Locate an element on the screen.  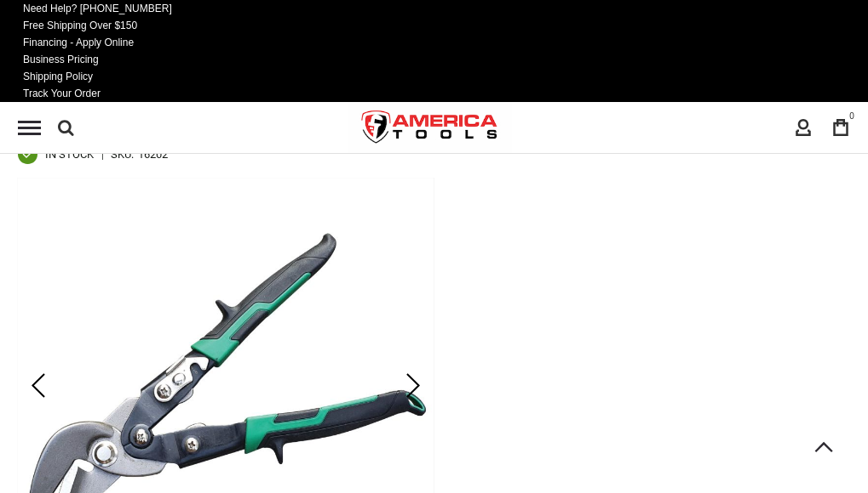
a: Shipping Policy is located at coordinates (58, 76).